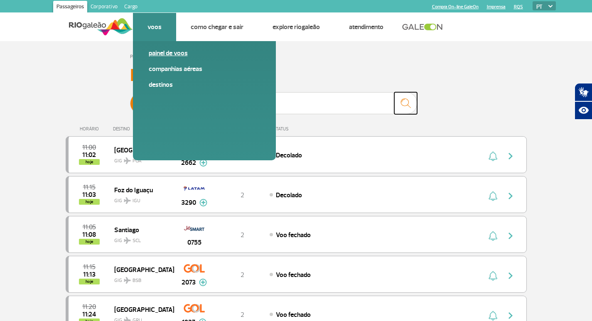 The image size is (592, 321). What do you see at coordinates (137, 161) in the screenshot?
I see `span: POA` at bounding box center [137, 161].